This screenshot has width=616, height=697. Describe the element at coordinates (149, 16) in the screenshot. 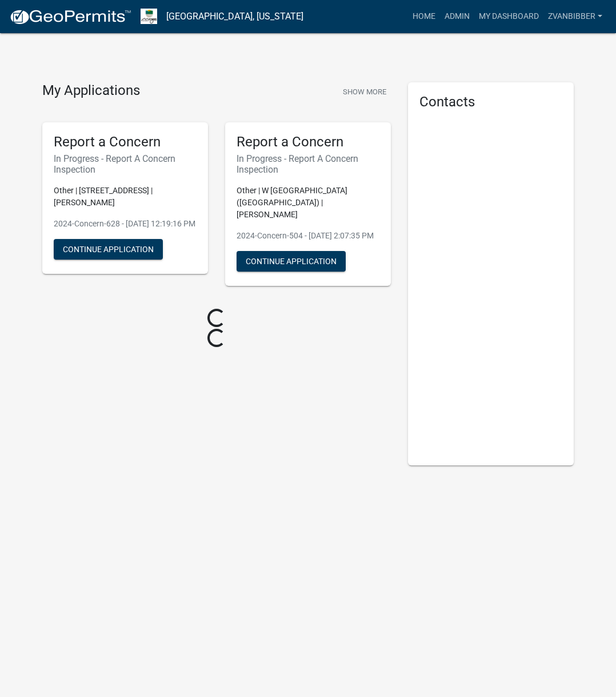

I see `img: Morgan County, Indiana` at that location.